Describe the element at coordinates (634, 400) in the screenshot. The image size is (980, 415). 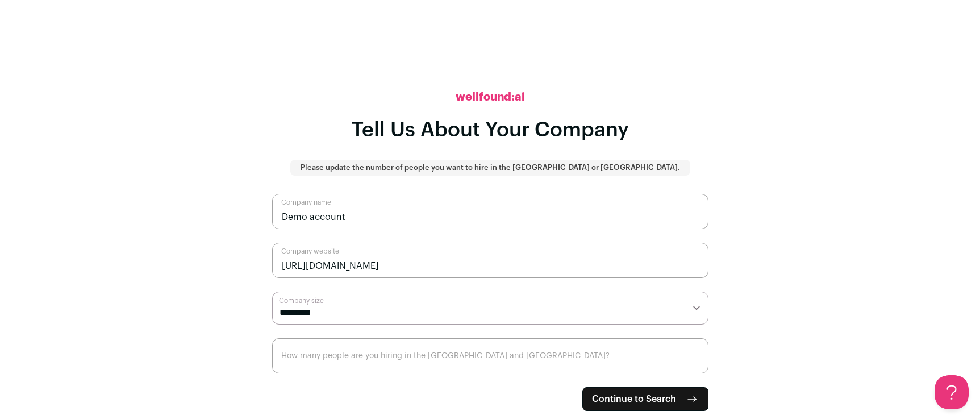
I see `span: Continue to Search` at that location.